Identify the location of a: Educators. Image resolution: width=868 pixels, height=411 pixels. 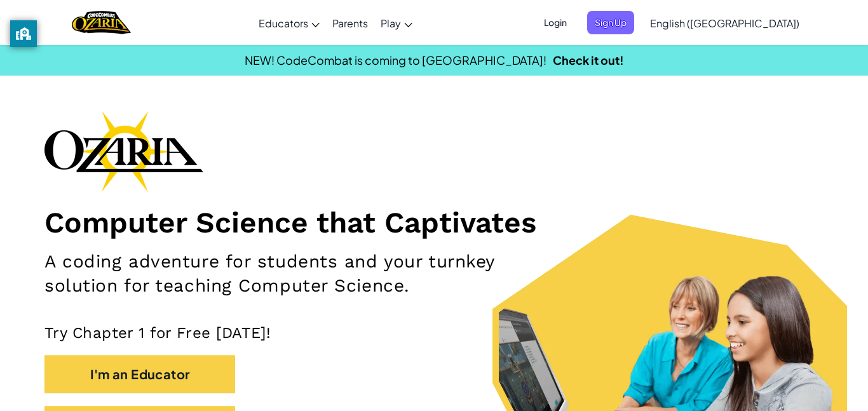
(289, 23).